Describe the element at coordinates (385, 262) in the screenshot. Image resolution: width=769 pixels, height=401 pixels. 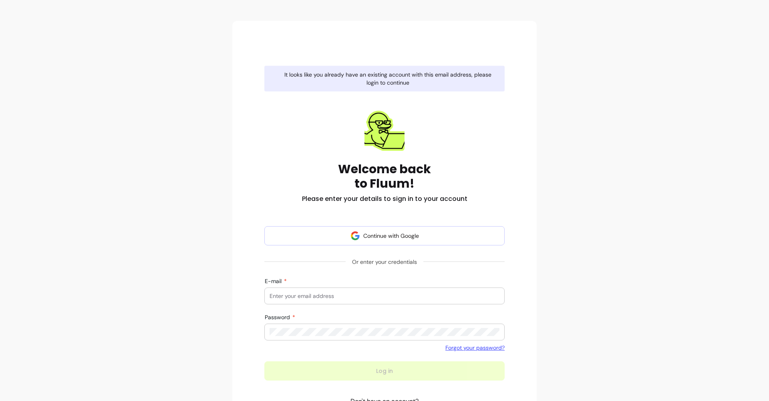
I see `span: Or enter your credentials` at that location.